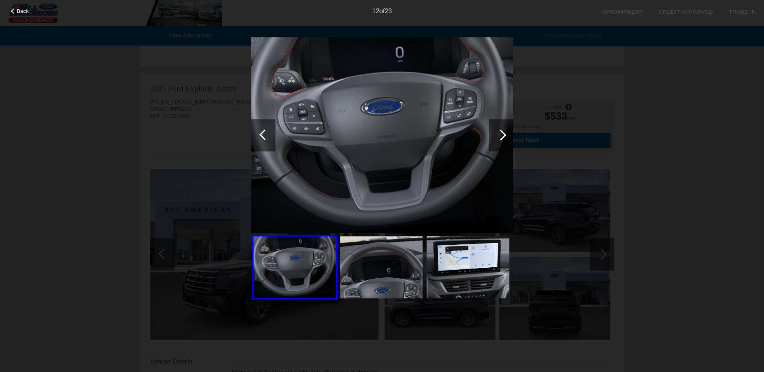 The width and height of the screenshot is (764, 372). What do you see at coordinates (376, 11) in the screenshot?
I see `span: 12` at bounding box center [376, 11].